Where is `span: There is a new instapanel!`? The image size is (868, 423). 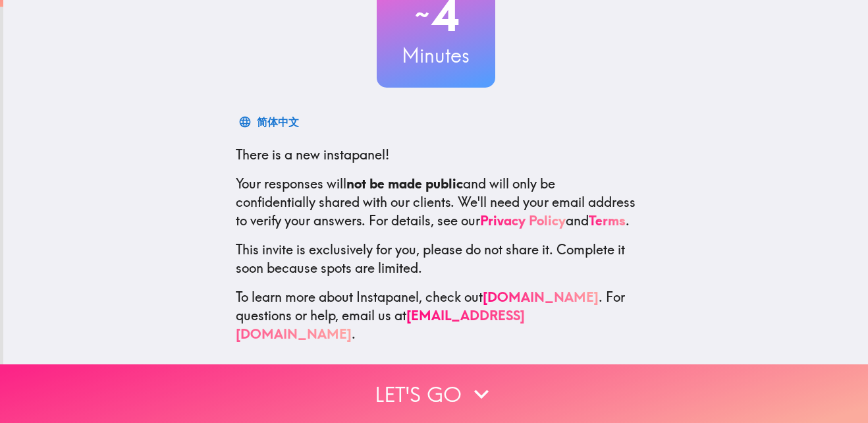
span: There is a new instapanel! is located at coordinates (313, 154).